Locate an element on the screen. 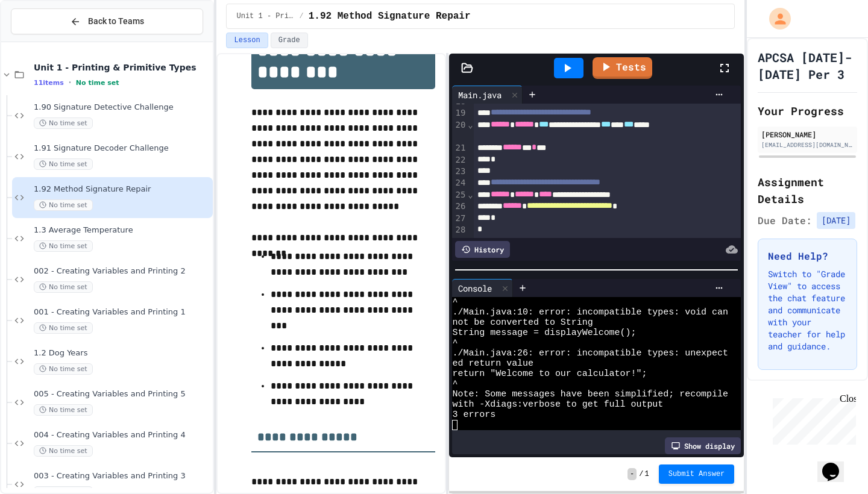 This screenshot has width=868, height=494. h2: Assignment Details is located at coordinates (807, 190).